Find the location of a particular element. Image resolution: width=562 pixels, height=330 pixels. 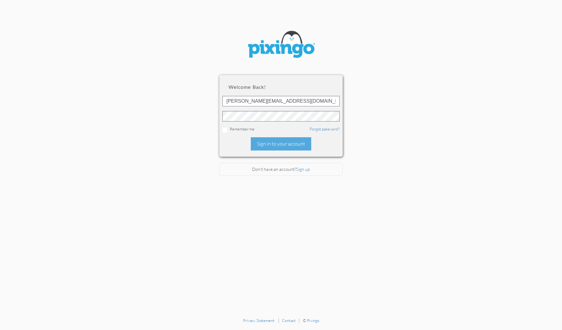

div: Remember me is located at coordinates (281, 129).